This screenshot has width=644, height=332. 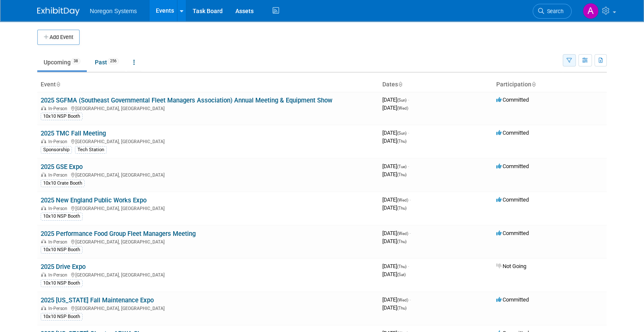 What do you see at coordinates (533, 84) in the screenshot?
I see `a: Sort by Participation Type` at bounding box center [533, 84].